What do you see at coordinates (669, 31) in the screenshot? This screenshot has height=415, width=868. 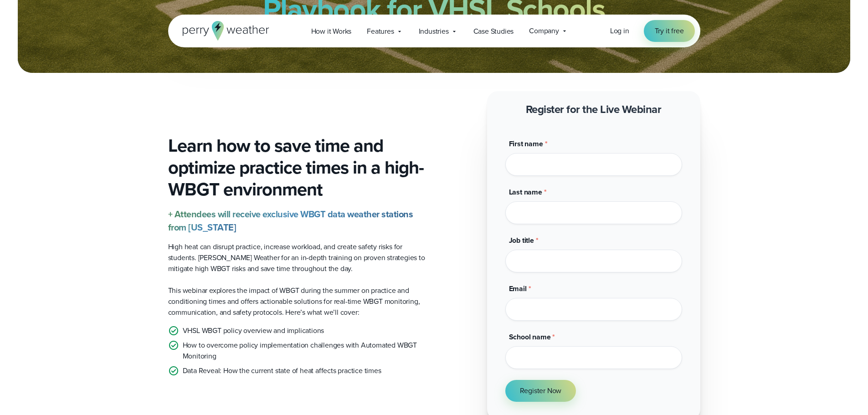 I see `a: Try it free` at bounding box center [669, 31].